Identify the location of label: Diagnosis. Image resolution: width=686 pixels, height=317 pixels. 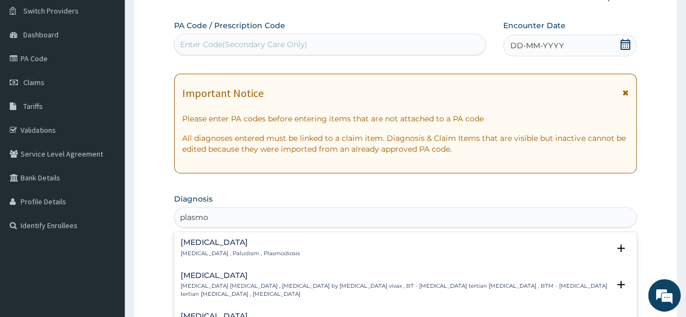
(193, 199).